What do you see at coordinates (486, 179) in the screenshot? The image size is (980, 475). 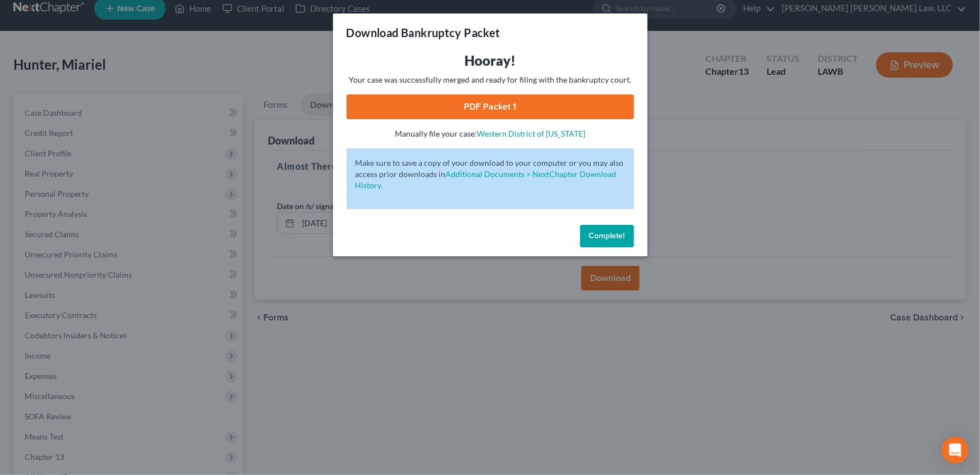 I see `a: Additional Documents > NextChapter Download History.` at bounding box center [486, 179].